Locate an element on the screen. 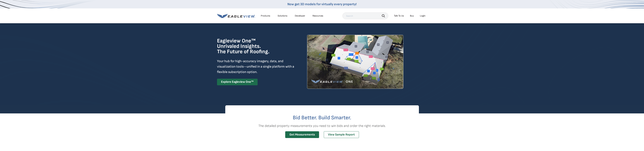  h1: Eagleview One™ Unrivaled Insights. The Future of Roofing. is located at coordinates (252, 46).